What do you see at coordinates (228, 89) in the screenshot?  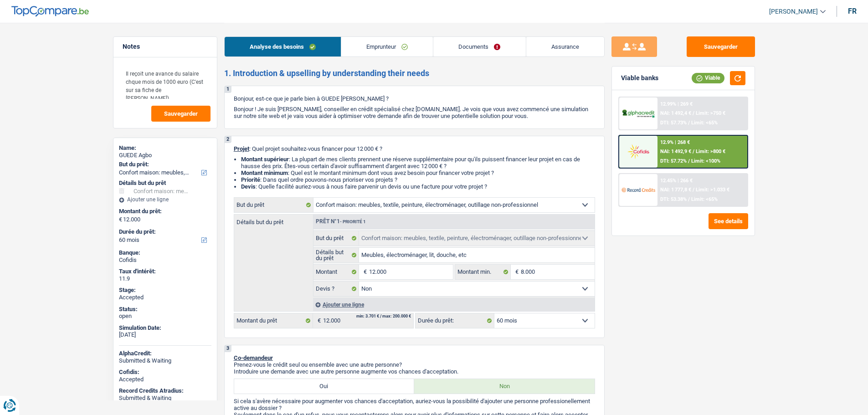 I see `div: 1` at bounding box center [228, 89].